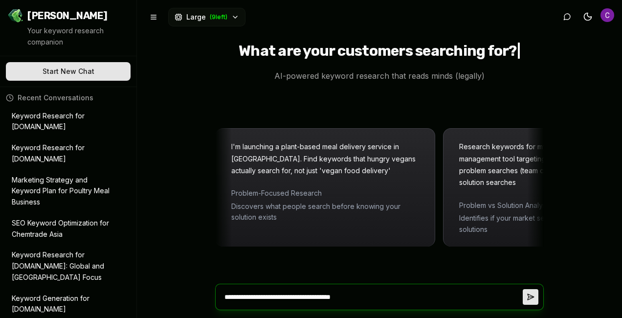 This screenshot has height=318, width=622. Describe the element at coordinates (68, 191) in the screenshot. I see `button: Marketing Strategy and Keyword Plan for Poultry Meal Business` at that location.